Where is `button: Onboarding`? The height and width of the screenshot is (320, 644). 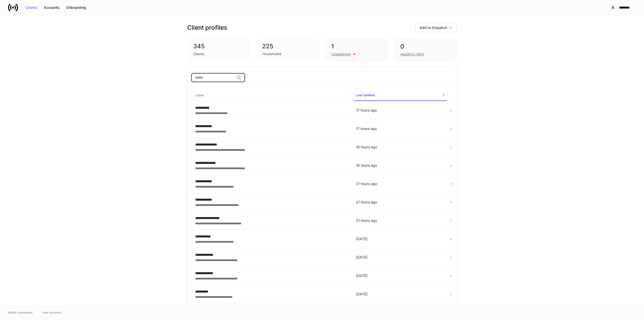 button: Onboarding is located at coordinates (76, 7).